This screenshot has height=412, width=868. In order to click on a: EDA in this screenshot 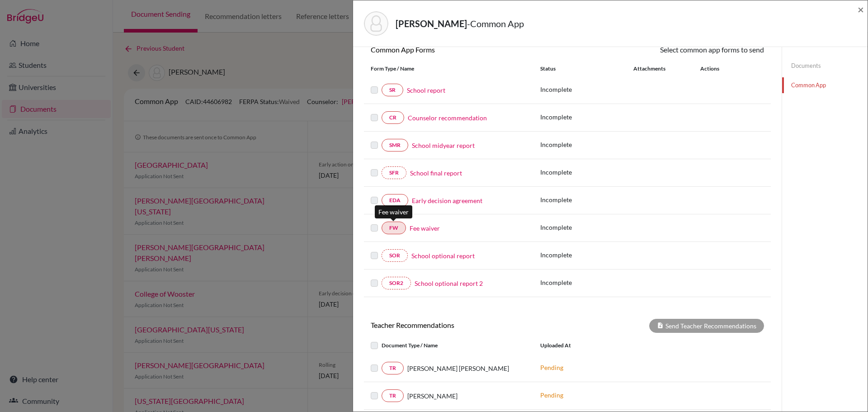, I will do `click(395, 200)`.